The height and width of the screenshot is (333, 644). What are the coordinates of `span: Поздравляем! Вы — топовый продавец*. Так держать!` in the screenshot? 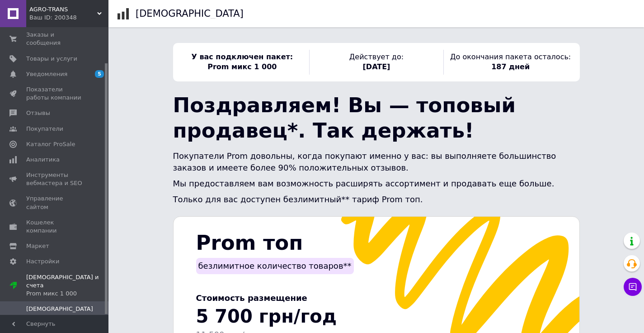 It's located at (344, 118).